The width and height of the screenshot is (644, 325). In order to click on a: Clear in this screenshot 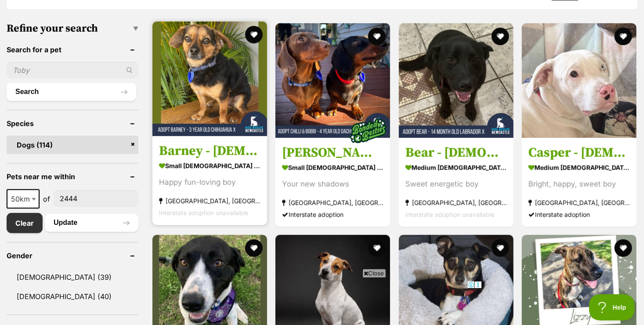, I will do `click(25, 223)`.